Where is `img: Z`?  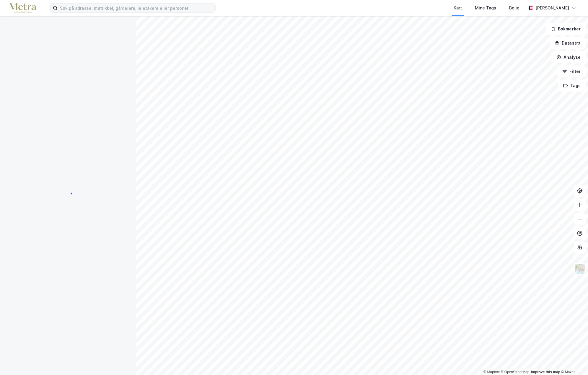 img: Z is located at coordinates (580, 269).